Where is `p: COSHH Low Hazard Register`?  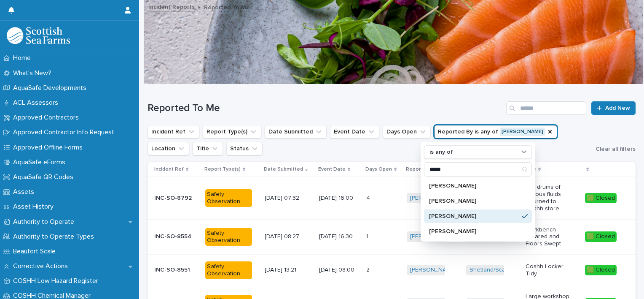 p: COSHH Low Hazard Register is located at coordinates (57, 281).